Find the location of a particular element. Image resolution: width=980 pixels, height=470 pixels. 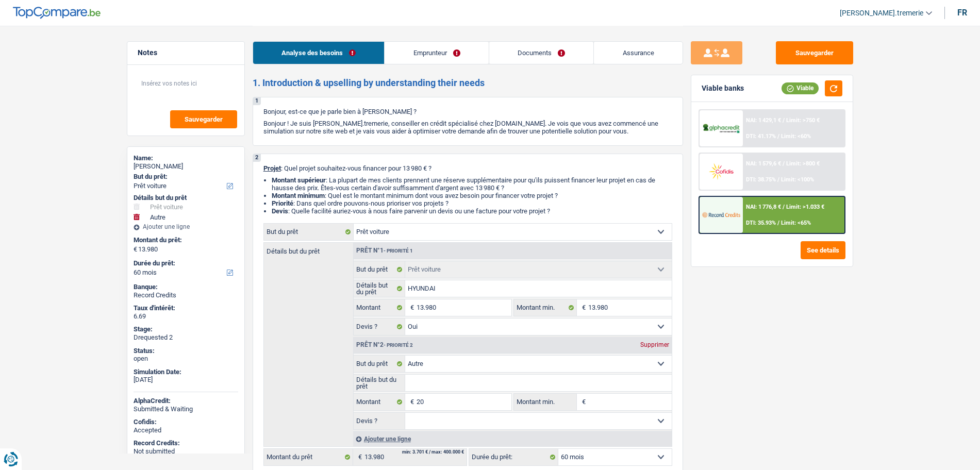

img: Record Credits is located at coordinates (721, 214).